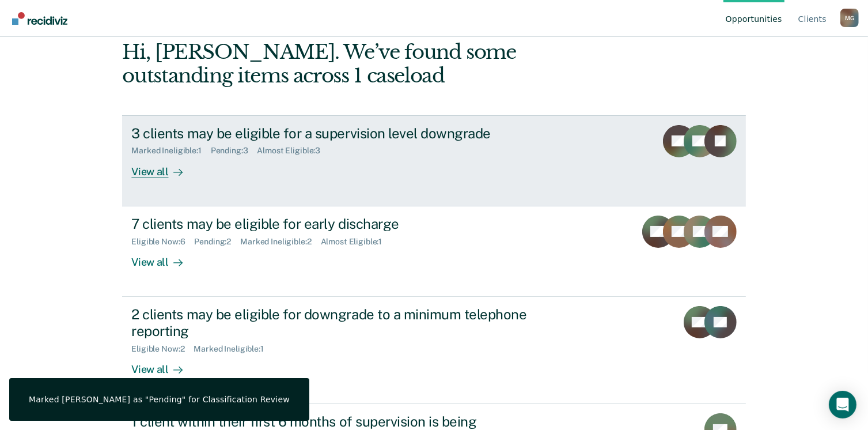  I want to click on a: 3 clients may be eligible for a supervision level downgradeMarked Ineligible:1Pending:3Almost Eli..., so click(434, 161).